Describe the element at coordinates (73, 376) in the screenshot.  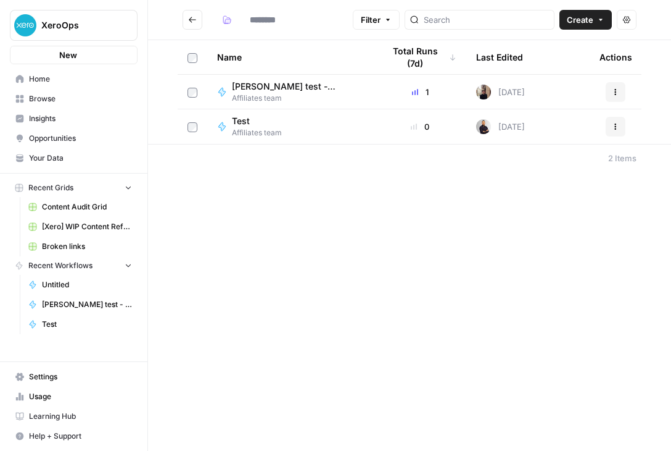
I see `a: Settings` at that location.